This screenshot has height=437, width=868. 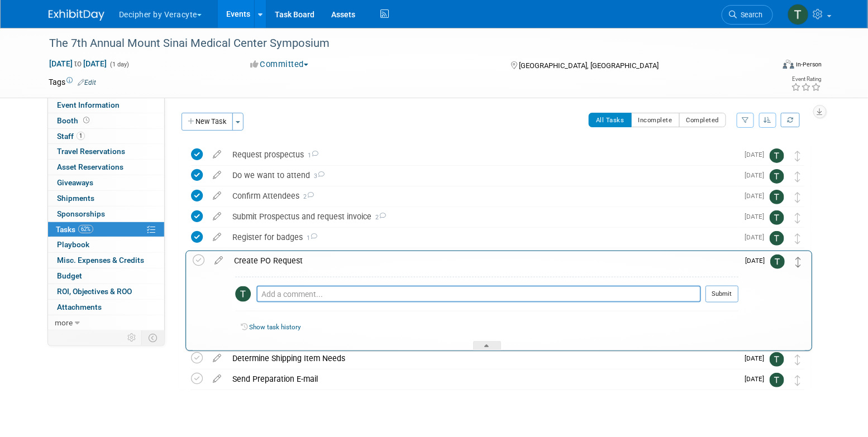 What do you see at coordinates (64, 323) in the screenshot?
I see `span: more` at bounding box center [64, 323].